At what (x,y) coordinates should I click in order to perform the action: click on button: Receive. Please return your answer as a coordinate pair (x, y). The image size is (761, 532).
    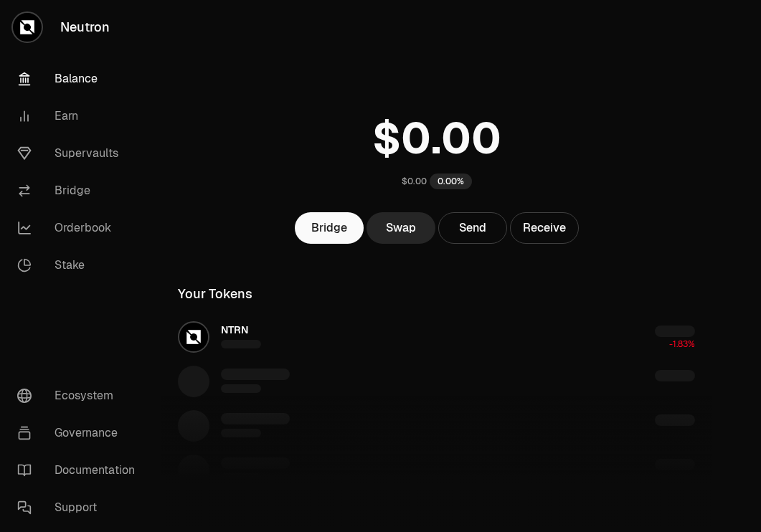
    Looking at the image, I should click on (544, 228).